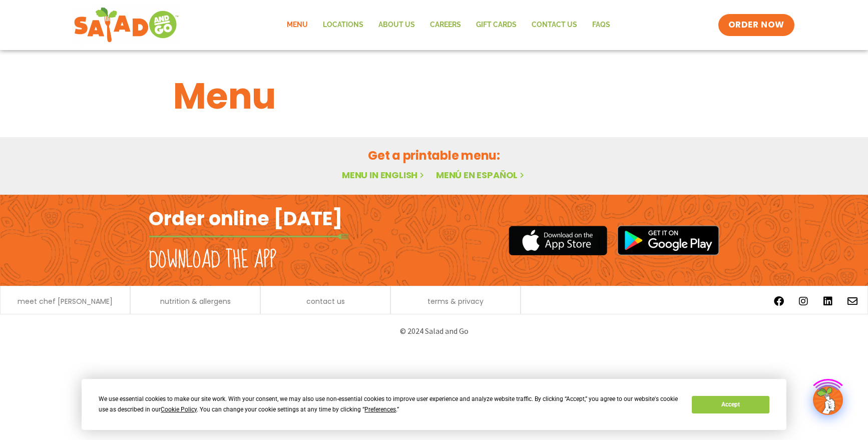 The image size is (868, 440). Describe the element at coordinates (456, 301) in the screenshot. I see `a: terms & privacy` at that location.